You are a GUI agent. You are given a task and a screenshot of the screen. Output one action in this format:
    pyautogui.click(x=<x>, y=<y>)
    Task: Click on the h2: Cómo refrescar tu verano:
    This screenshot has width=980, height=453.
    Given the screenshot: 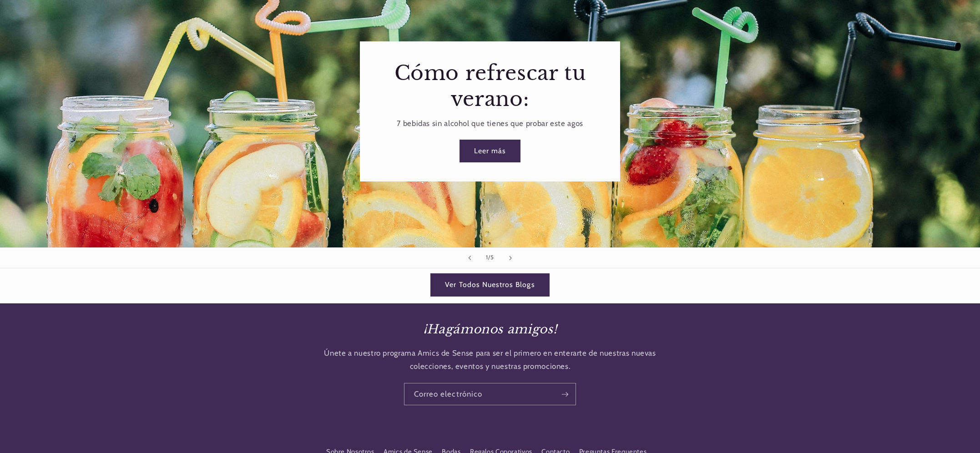 What is the action you would take?
    pyautogui.click(x=490, y=86)
    